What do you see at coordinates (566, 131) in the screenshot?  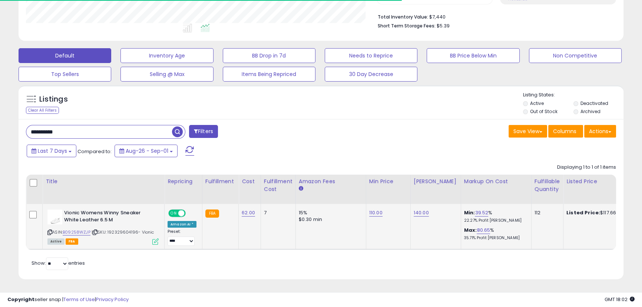 I see `button: Columns` at bounding box center [566, 131].